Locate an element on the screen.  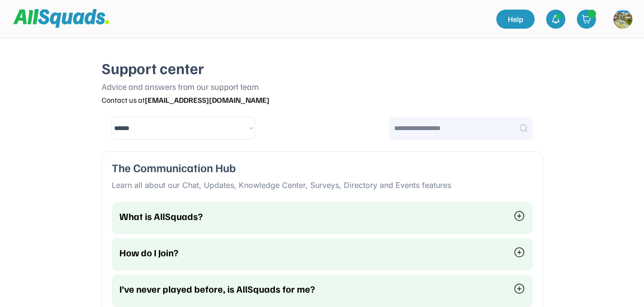
div: Contact us at is located at coordinates (322, 100).